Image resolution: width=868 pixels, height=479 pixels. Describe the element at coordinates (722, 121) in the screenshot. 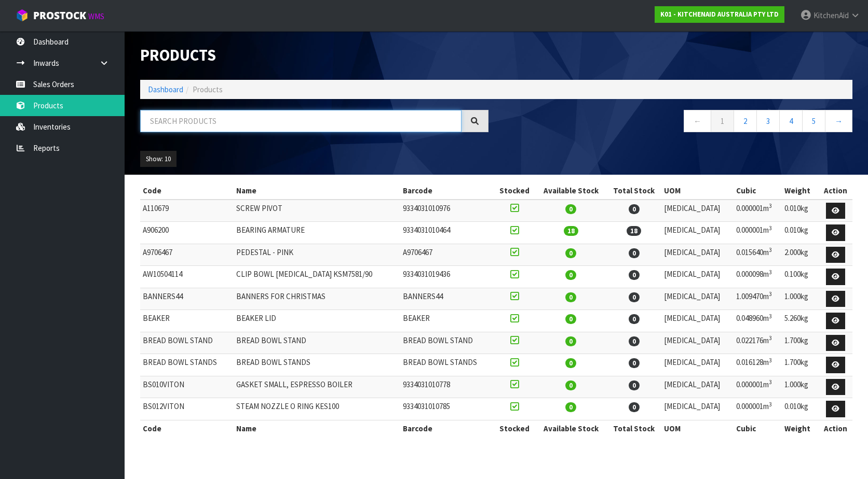

I see `a: 1` at that location.